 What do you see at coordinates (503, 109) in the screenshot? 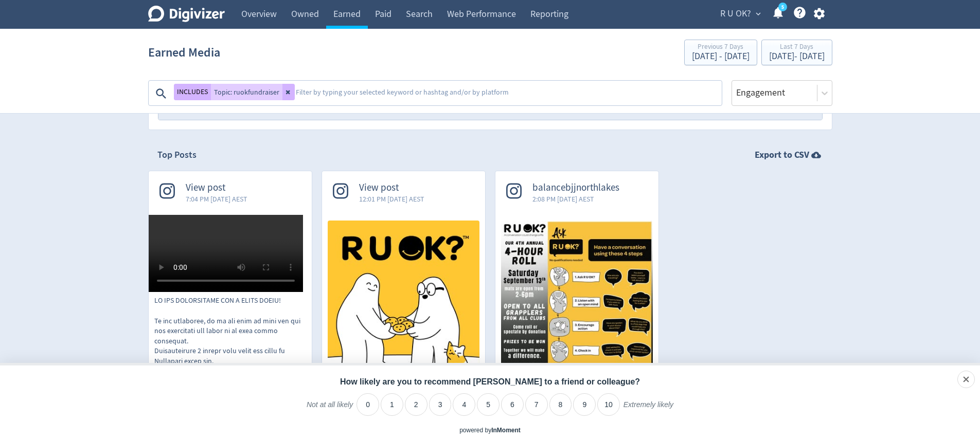
I see `button: 3` at bounding box center [503, 109].